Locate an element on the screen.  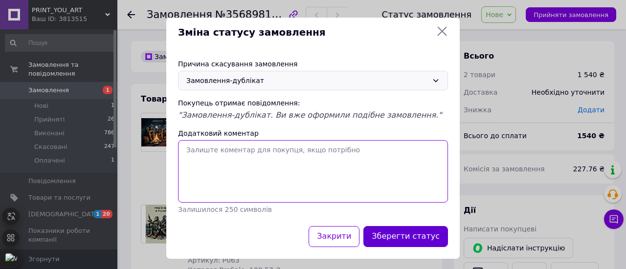
div: Замовлення-дублікат is located at coordinates (307, 81).